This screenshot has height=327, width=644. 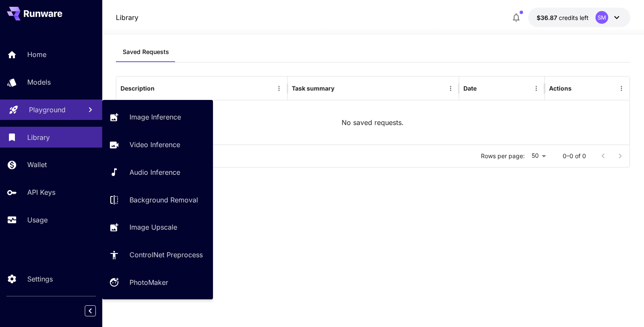 I want to click on p: Image Upscale, so click(x=153, y=228).